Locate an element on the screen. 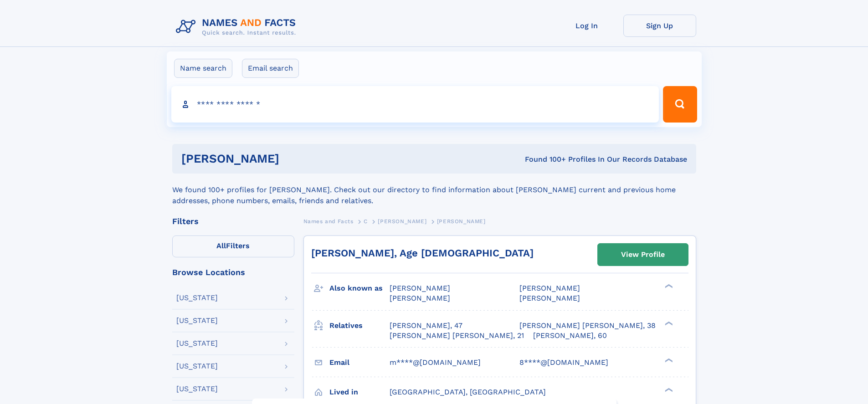 The image size is (868, 404). a: Names and Facts is located at coordinates (328, 221).